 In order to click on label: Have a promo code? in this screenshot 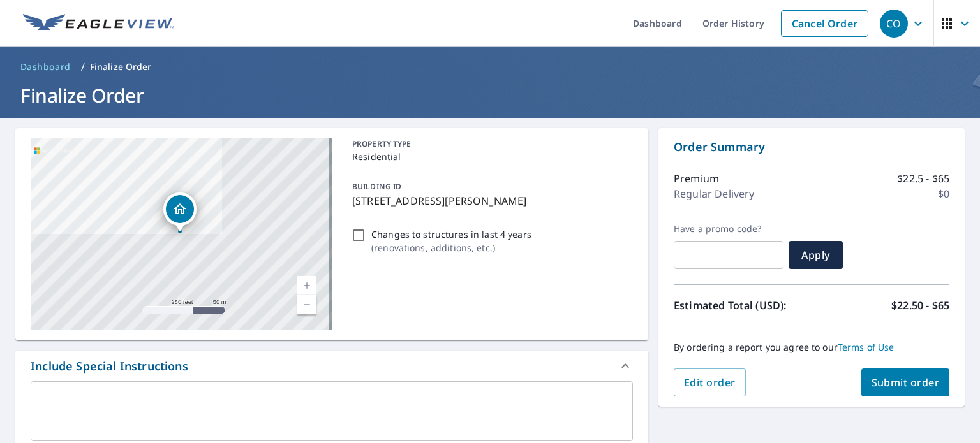, I will do `click(729, 229)`.